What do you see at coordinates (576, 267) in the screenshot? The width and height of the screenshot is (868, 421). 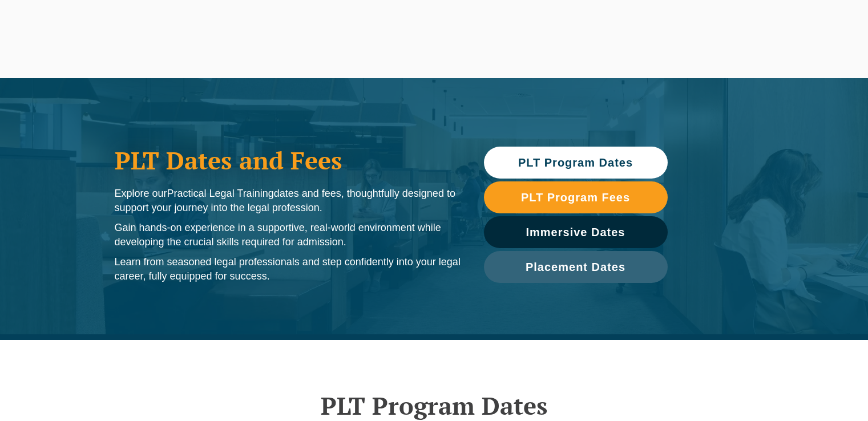 I see `a: Placement Dates` at bounding box center [576, 267].